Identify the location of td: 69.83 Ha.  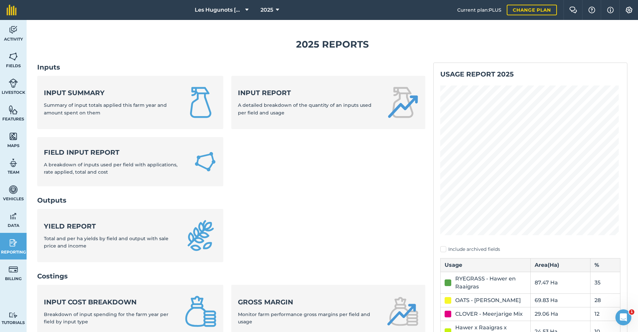
(560, 300).